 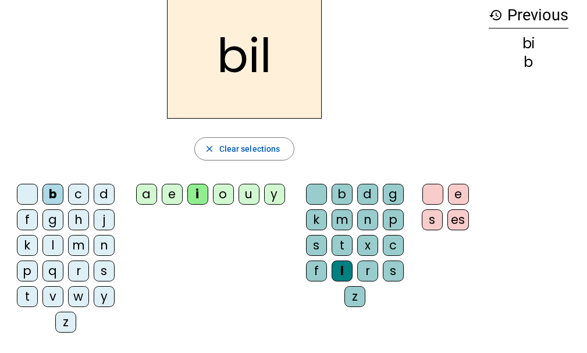 What do you see at coordinates (244, 149) in the screenshot?
I see `button: Clear selections` at bounding box center [244, 149].